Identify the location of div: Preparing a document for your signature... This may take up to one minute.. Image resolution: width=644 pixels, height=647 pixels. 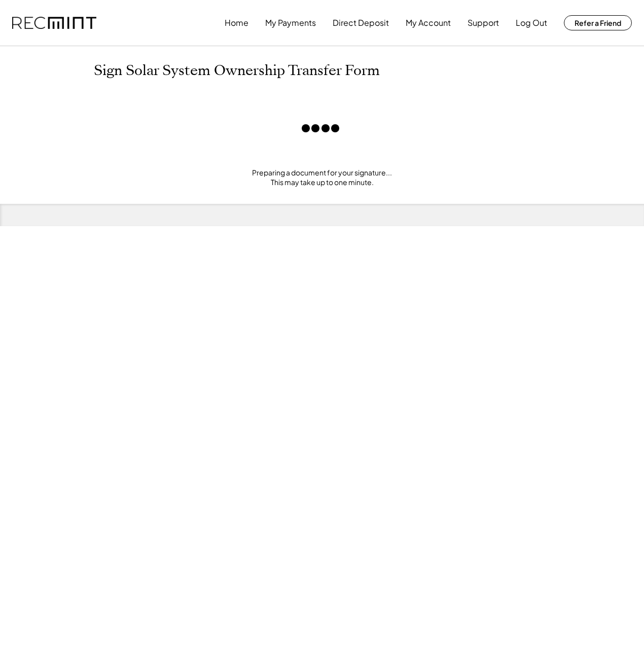
(322, 178).